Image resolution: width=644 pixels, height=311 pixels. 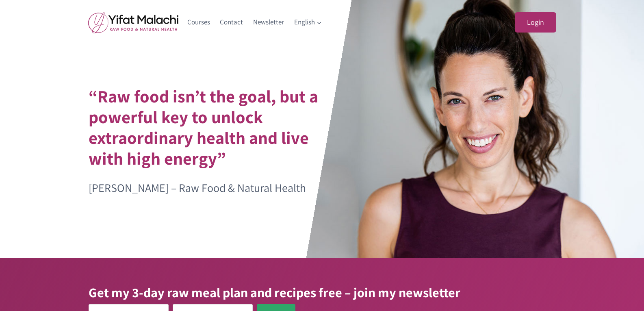 What do you see at coordinates (255, 23) in the screenshot?
I see `nav: Primary Navigation` at bounding box center [255, 23].